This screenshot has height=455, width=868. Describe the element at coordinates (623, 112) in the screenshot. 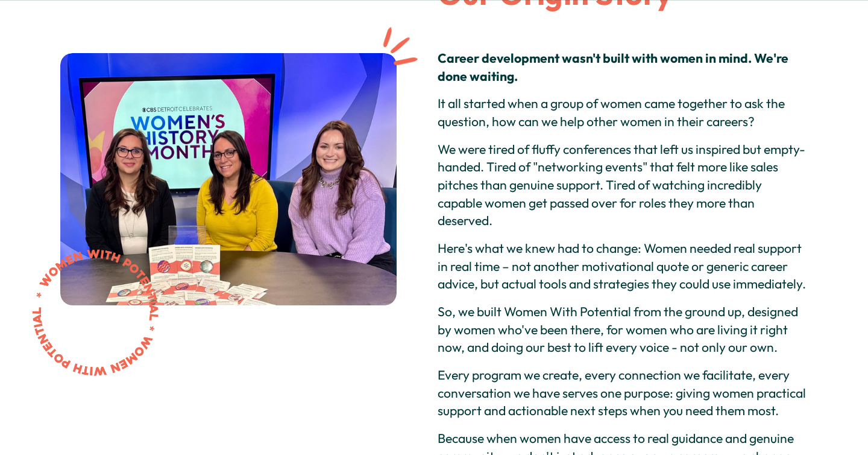

I see `p: It all started when a group of women came together to ask the question, how can we help other wom...` at that location.